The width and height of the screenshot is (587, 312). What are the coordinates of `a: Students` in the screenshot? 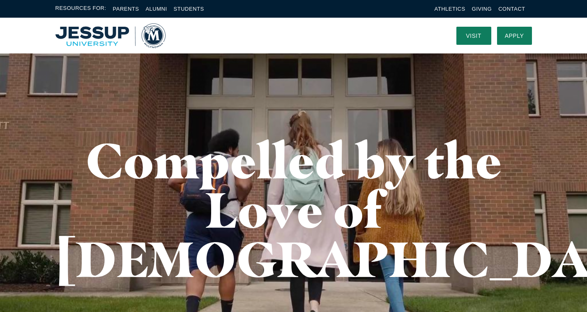 It's located at (189, 9).